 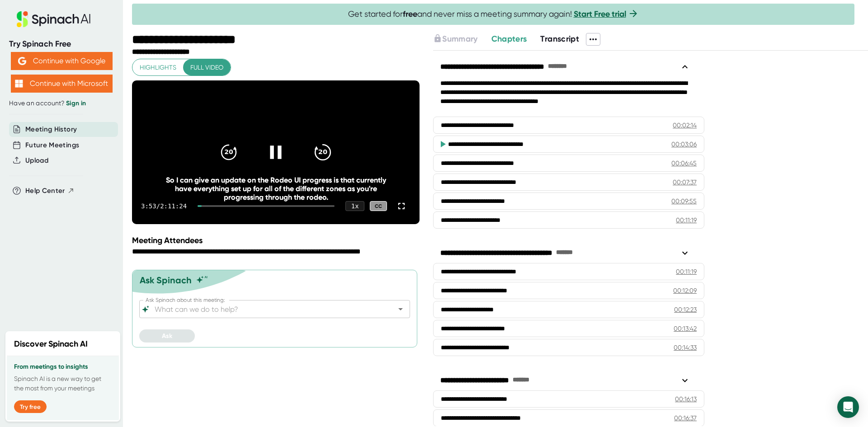 I want to click on img: Aehbyd4JwY73AAAAAElFTkSuQmCC, so click(x=22, y=61).